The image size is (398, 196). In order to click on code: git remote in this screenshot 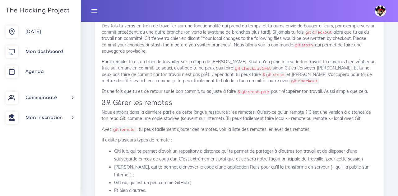, I will do `click(124, 129)`.